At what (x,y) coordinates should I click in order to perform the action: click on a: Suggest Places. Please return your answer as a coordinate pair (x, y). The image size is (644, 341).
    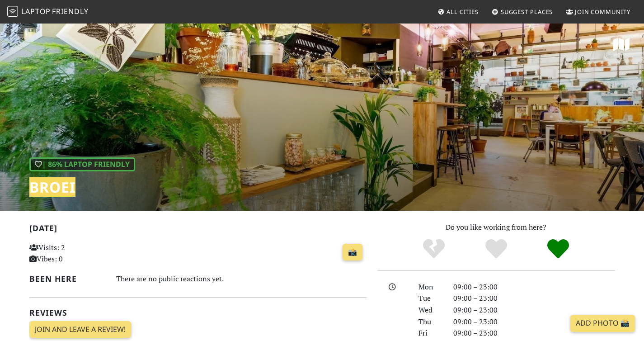
    Looking at the image, I should click on (523, 12).